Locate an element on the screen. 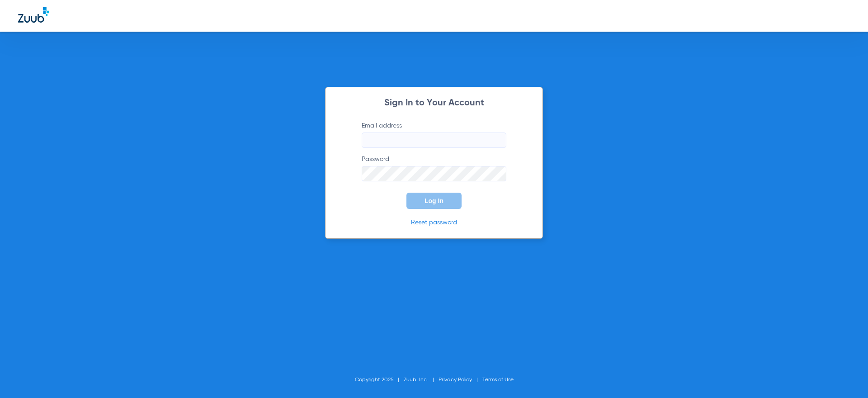  li: Copyright 2025 is located at coordinates (379, 380).